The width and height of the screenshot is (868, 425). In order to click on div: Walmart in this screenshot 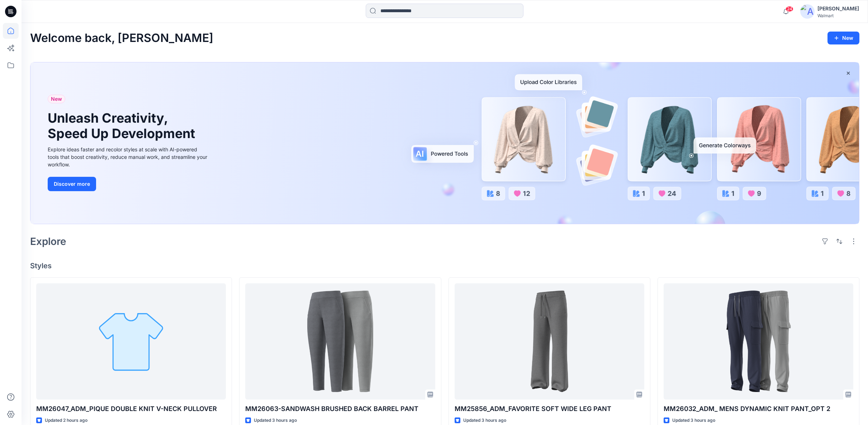, I will do `click(838, 15)`.